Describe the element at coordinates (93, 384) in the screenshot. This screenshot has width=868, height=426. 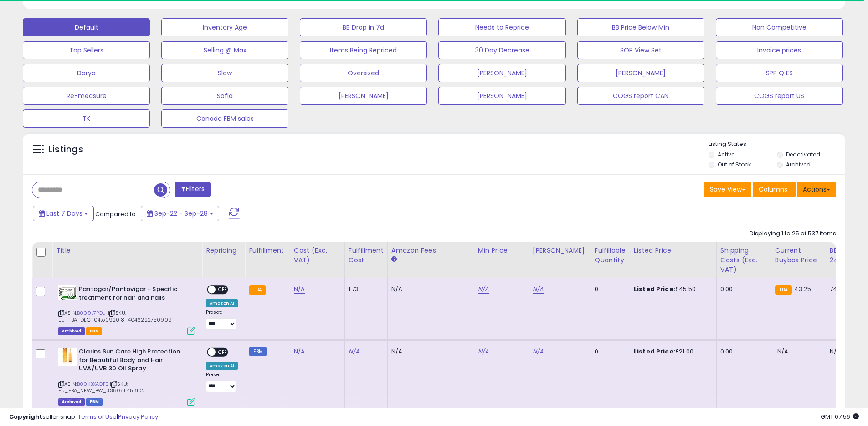
I see `a: B00KBXAOTS` at that location.